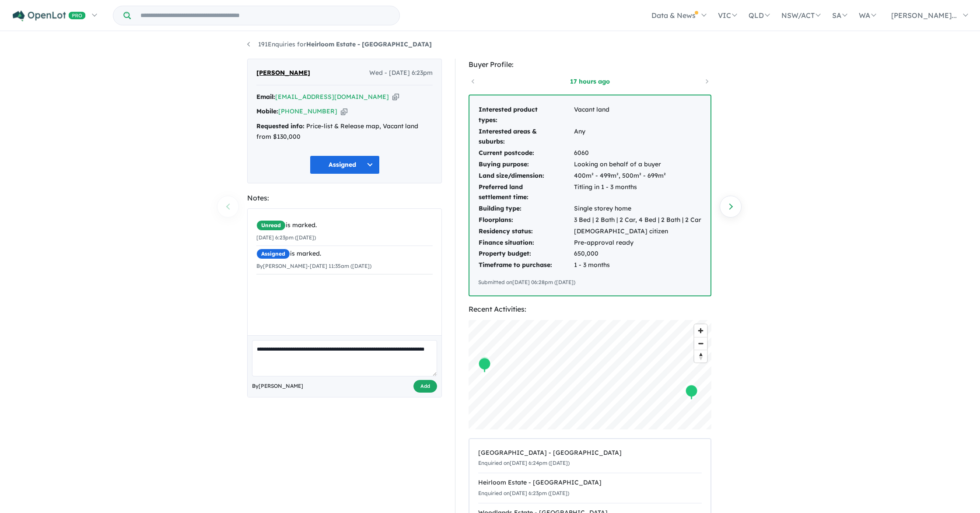  I want to click on td: Interested areas & suburbs:, so click(526, 137).